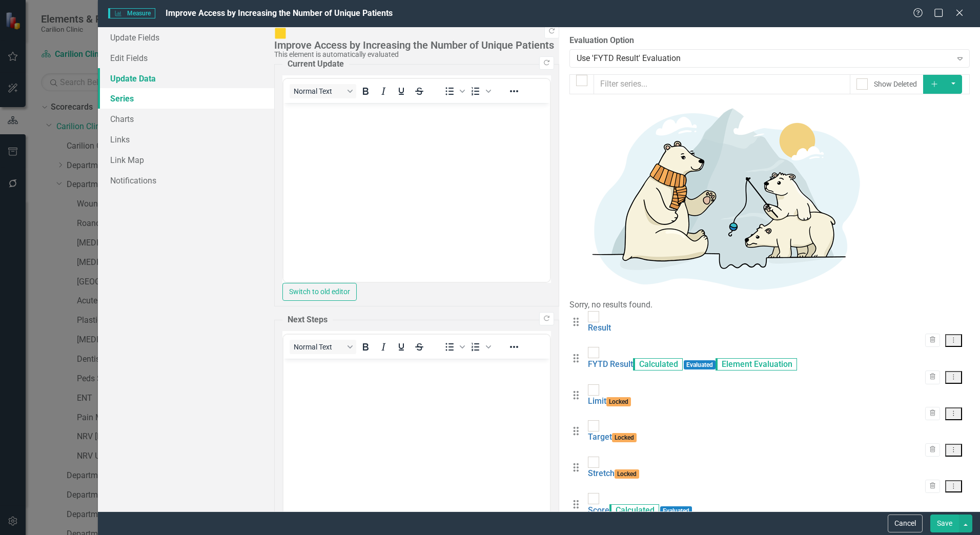 The image size is (980, 535). What do you see at coordinates (186, 37) in the screenshot?
I see `a: Update Fields` at bounding box center [186, 37].